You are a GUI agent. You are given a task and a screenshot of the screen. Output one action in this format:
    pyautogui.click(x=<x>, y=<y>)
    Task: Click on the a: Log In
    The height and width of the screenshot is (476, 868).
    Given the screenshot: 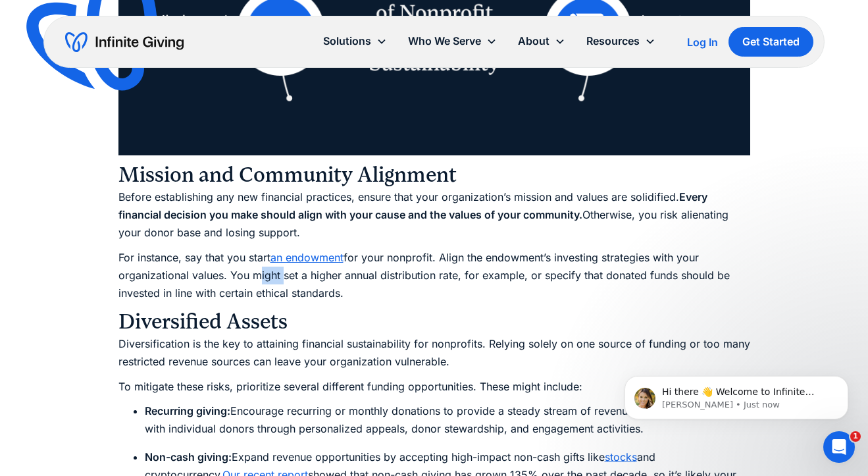 What is the action you would take?
    pyautogui.click(x=702, y=42)
    